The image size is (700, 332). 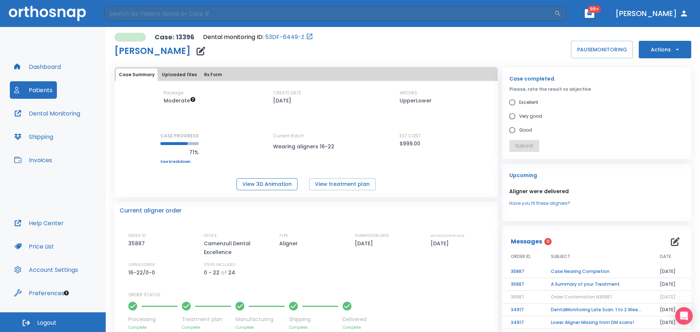 What do you see at coordinates (372, 236) in the screenshot?
I see `p: SUBMISSION DATE` at bounding box center [372, 236].